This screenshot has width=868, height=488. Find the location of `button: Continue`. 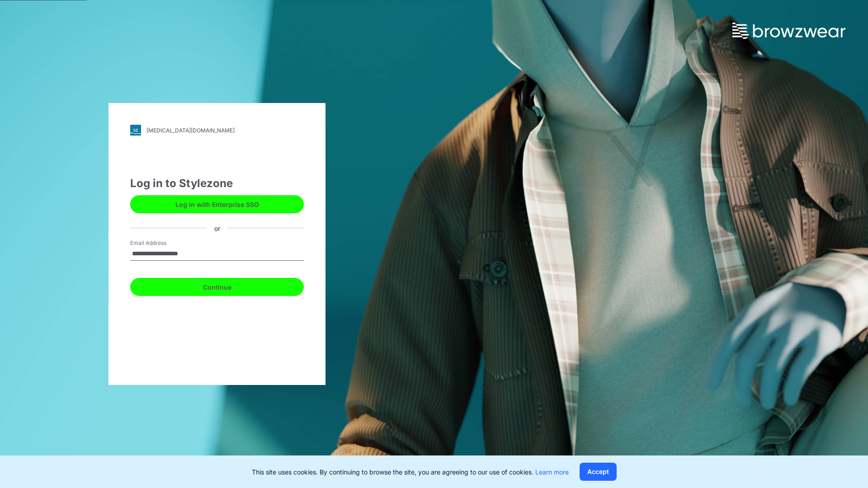

button: Continue is located at coordinates (217, 287).